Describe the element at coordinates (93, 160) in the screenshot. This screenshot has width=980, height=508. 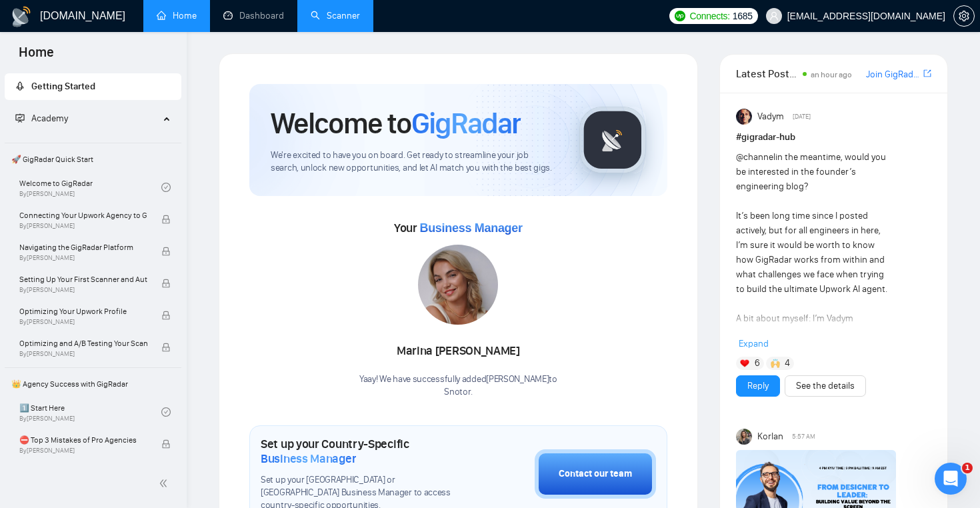
I see `span: 🚀 GigRadar Quick Start` at that location.